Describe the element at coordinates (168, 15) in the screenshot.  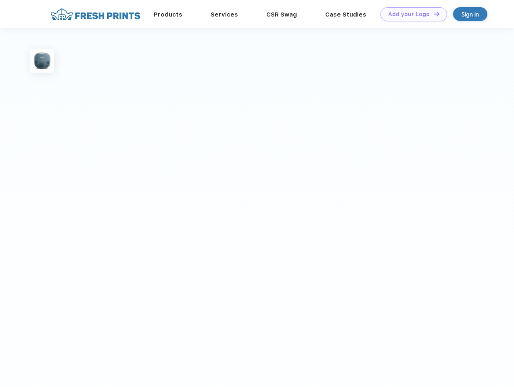
I see `a: Products` at that location.